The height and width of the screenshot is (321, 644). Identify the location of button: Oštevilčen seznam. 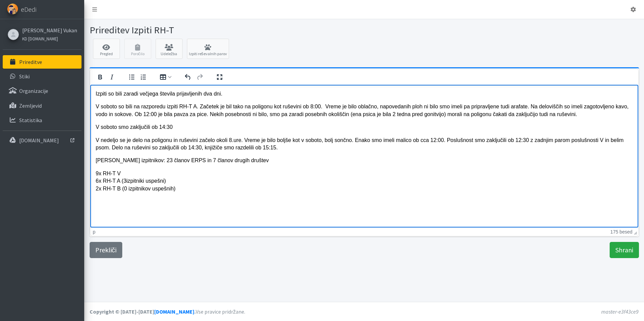
(143, 77).